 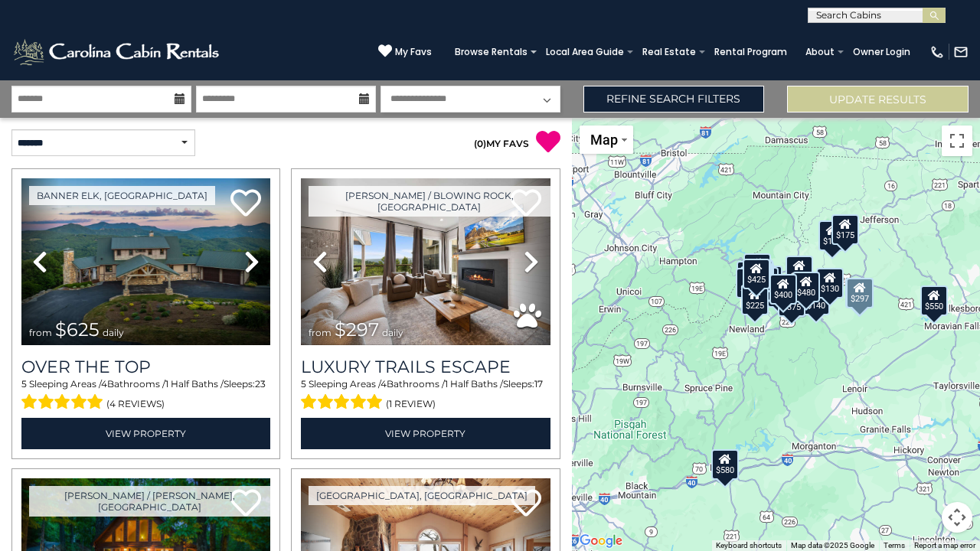 I want to click on div: $550, so click(x=934, y=301).